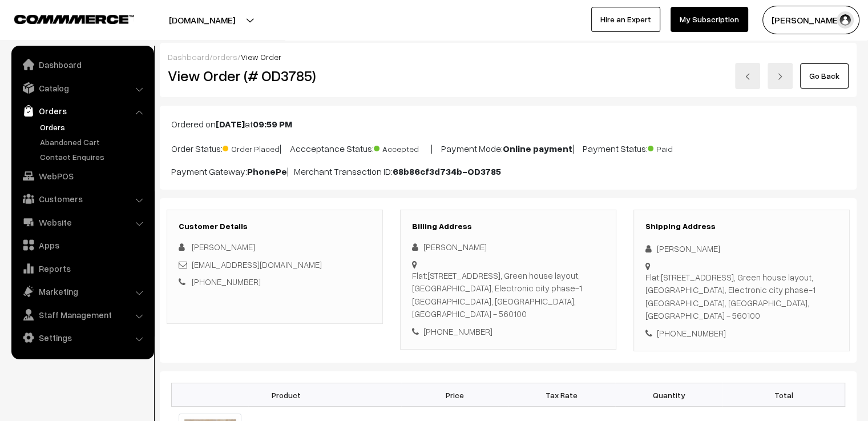  I want to click on a: Marketing, so click(82, 291).